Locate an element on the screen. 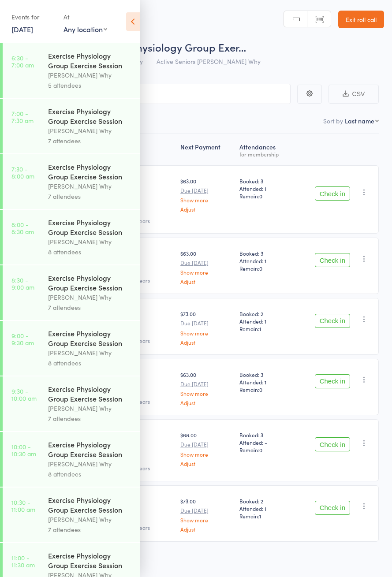 The height and width of the screenshot is (577, 392). input: Search by name is located at coordinates (152, 94).